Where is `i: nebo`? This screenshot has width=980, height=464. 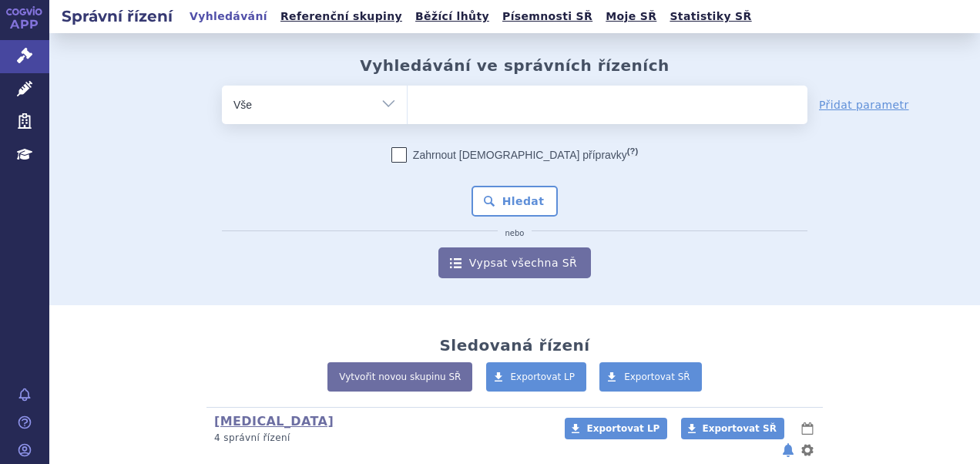 i: nebo is located at coordinates (515, 233).